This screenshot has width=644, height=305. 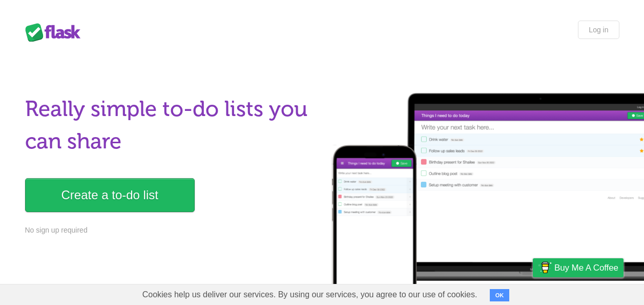 I want to click on a: Log in, so click(x=599, y=30).